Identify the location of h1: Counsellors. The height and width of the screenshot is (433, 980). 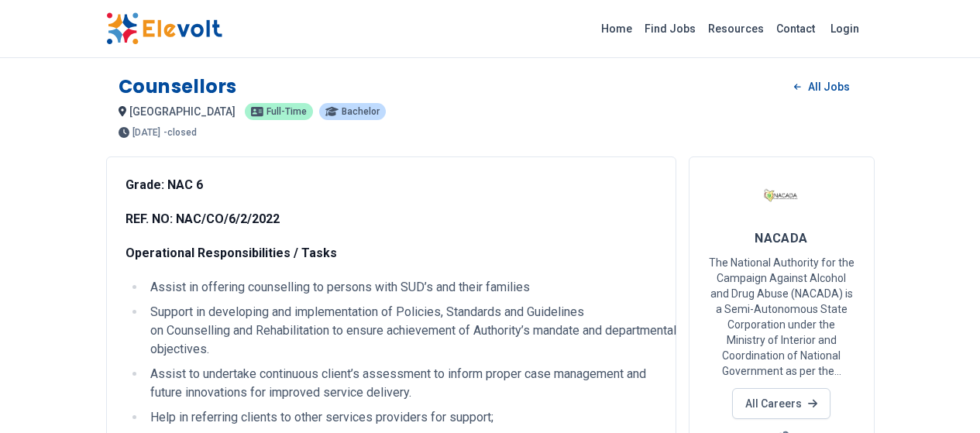
(179, 86).